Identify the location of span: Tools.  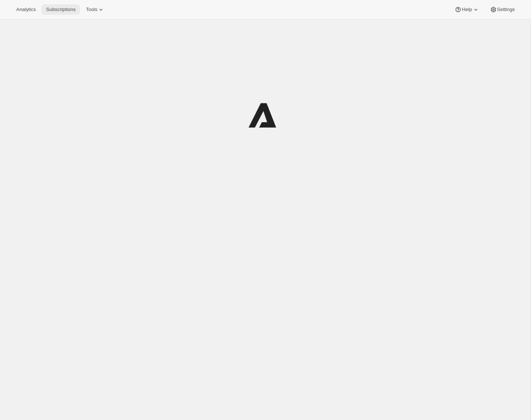
(91, 9).